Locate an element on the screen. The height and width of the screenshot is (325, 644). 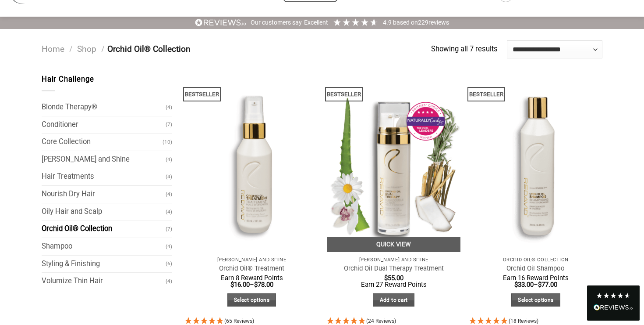
a: Home is located at coordinates (53, 49).